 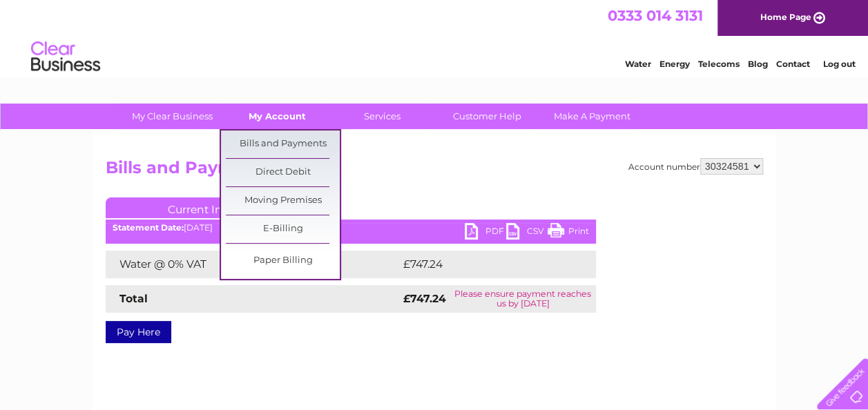 I want to click on a: Moving Premises, so click(x=282, y=201).